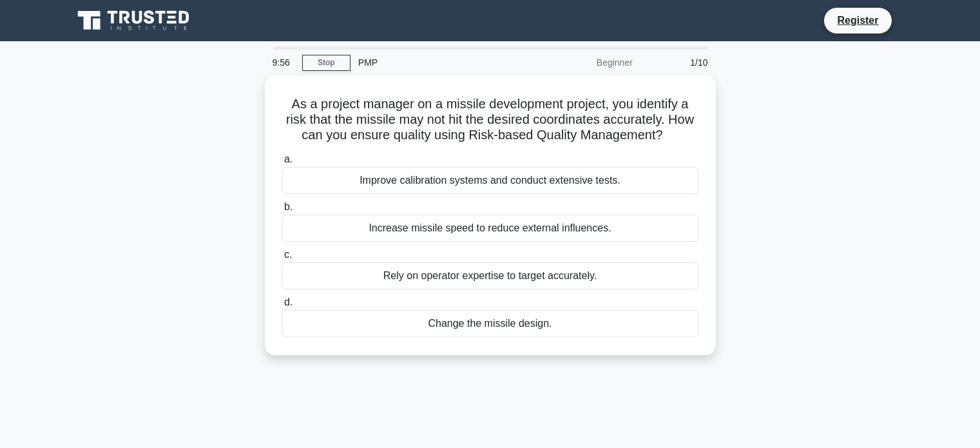 The image size is (980, 448). Describe the element at coordinates (284, 63) in the screenshot. I see `div: 9:56` at that location.